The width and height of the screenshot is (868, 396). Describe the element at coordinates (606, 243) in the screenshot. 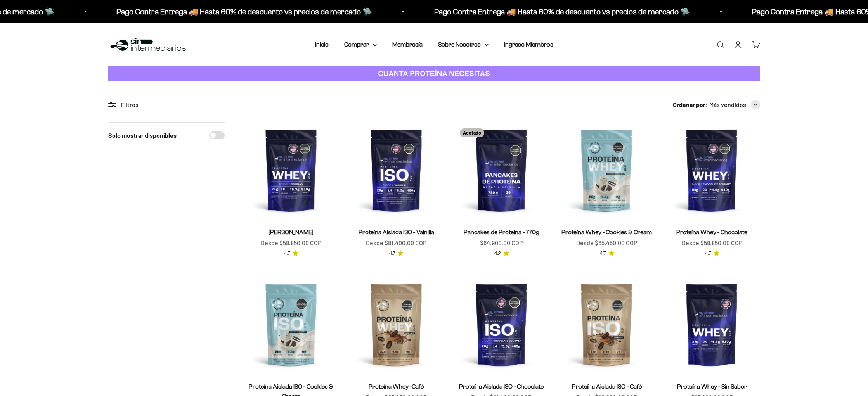

I see `sale-price: Desde $65.450,00 COP` at that location.